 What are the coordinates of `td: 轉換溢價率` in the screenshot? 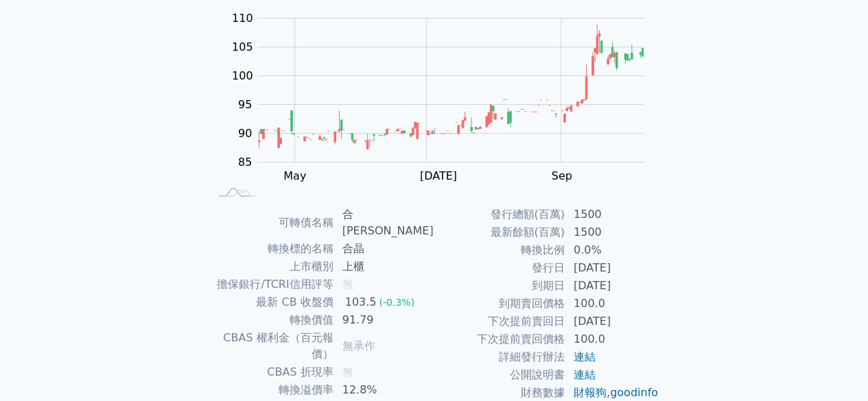 It's located at (272, 390).